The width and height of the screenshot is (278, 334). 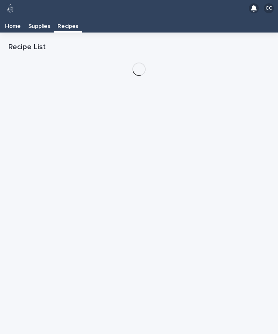 I want to click on a: Supplies, so click(x=39, y=25).